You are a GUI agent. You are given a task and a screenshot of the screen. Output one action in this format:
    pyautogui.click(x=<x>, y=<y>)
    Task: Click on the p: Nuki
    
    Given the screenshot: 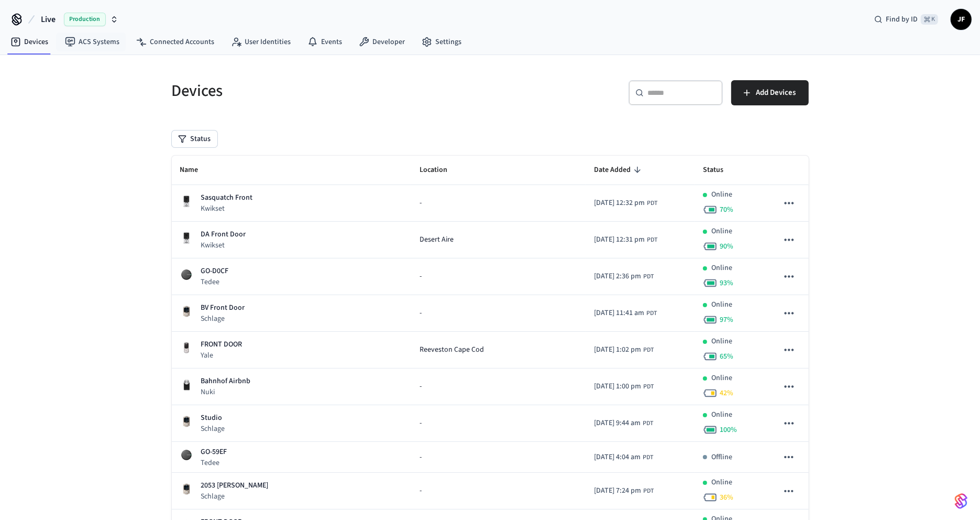 What is the action you would take?
    pyautogui.click(x=226, y=392)
    